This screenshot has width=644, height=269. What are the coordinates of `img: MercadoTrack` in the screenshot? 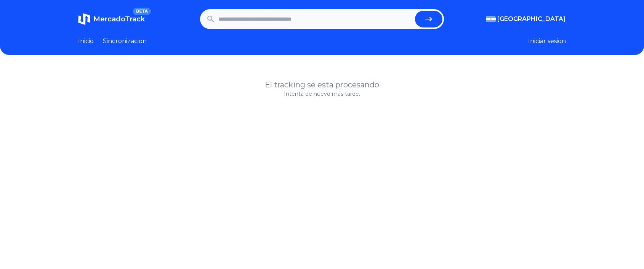 It's located at (84, 19).